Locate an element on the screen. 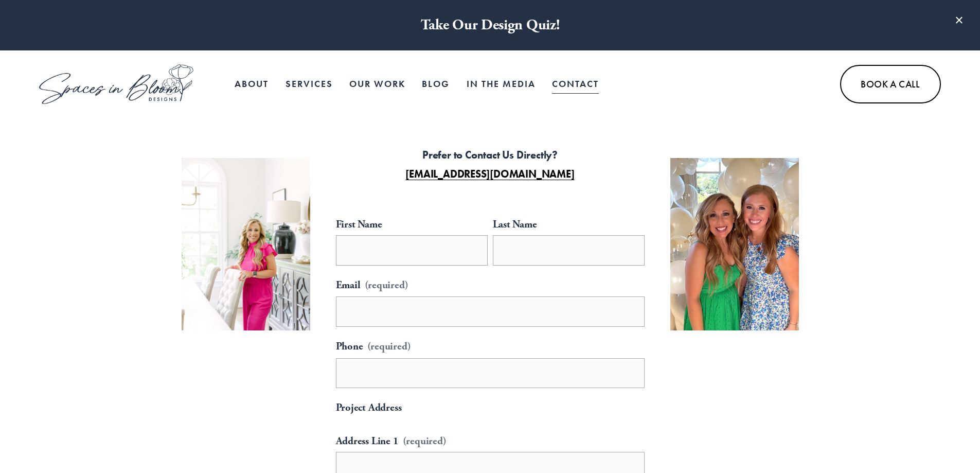 The height and width of the screenshot is (473, 980). div: Last Name is located at coordinates (568, 225).